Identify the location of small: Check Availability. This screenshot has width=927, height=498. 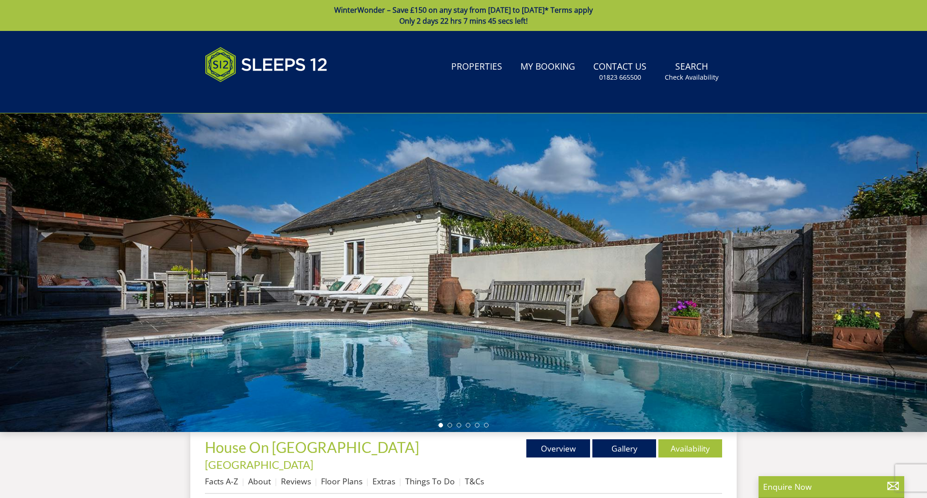
(691, 77).